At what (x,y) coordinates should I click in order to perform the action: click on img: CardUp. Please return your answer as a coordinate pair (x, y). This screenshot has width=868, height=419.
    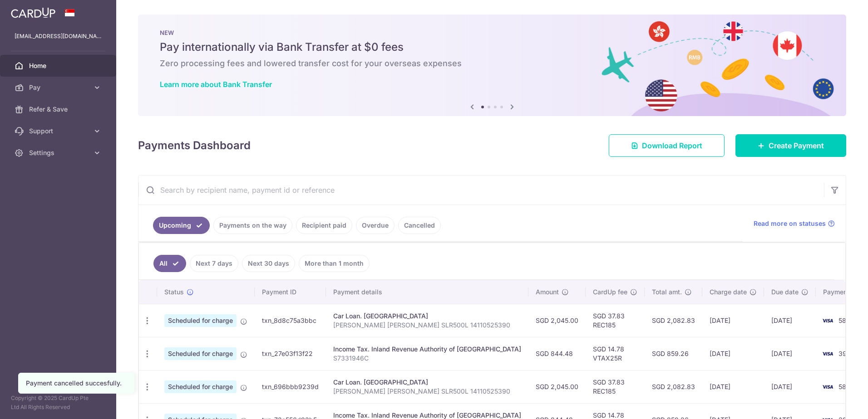
    Looking at the image, I should click on (33, 13).